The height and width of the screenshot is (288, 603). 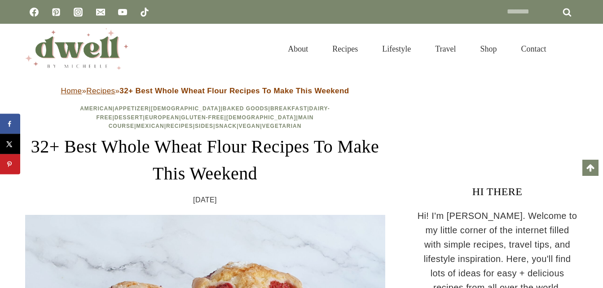 I want to click on a: Facebook, so click(x=34, y=12).